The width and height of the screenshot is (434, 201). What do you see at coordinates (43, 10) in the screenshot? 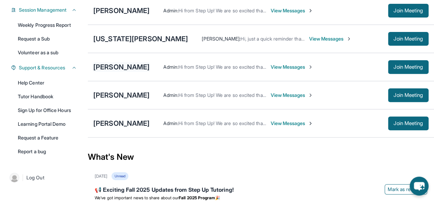
I see `span: Session Management` at bounding box center [43, 10].